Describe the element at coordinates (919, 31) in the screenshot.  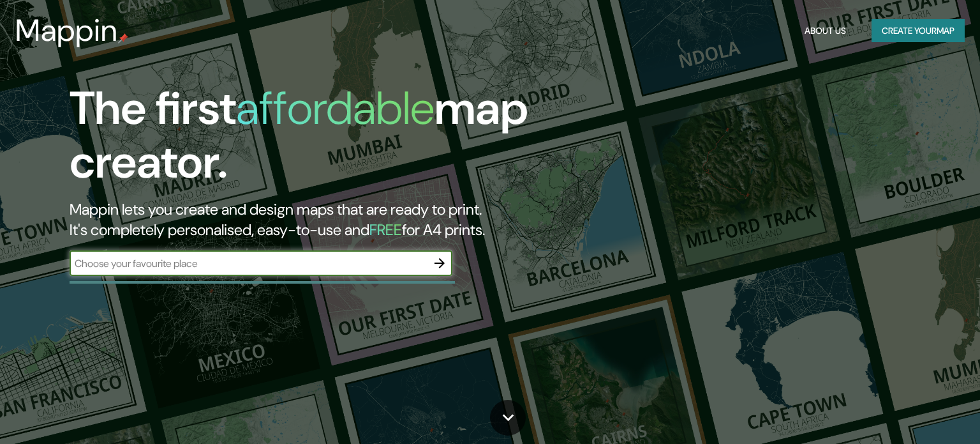
I see `button: Create yourmap` at that location.